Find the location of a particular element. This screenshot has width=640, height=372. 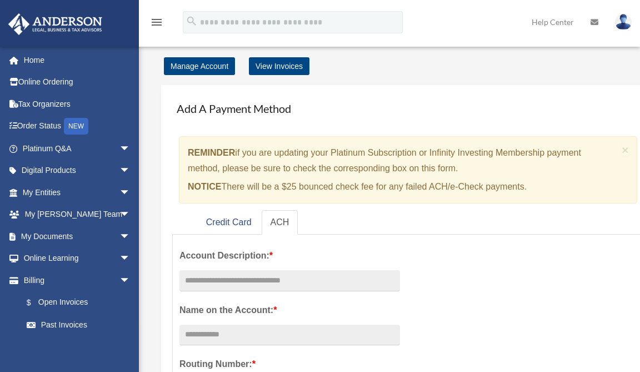

strong: NOTICE is located at coordinates (205, 186).